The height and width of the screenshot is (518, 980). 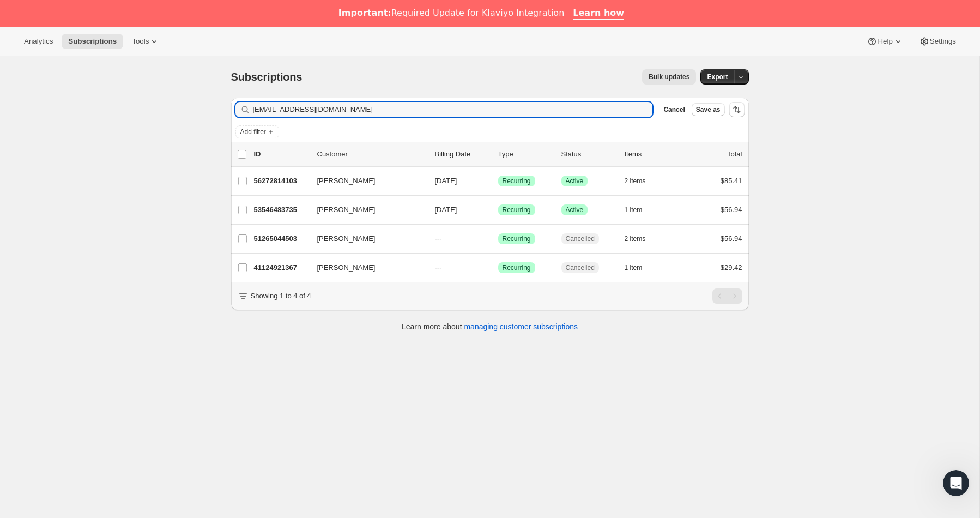 What do you see at coordinates (937, 41) in the screenshot?
I see `button: Settings` at bounding box center [937, 41].